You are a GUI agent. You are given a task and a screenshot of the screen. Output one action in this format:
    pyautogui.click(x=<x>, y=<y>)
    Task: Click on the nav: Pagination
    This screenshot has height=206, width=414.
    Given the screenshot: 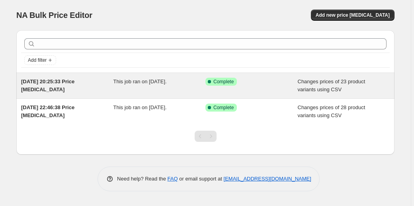 What is the action you would take?
    pyautogui.click(x=205, y=136)
    